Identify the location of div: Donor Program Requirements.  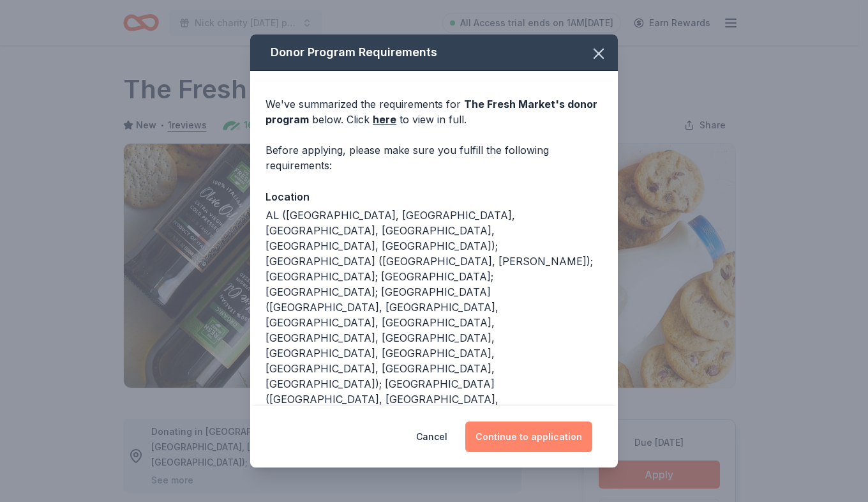
(434, 52).